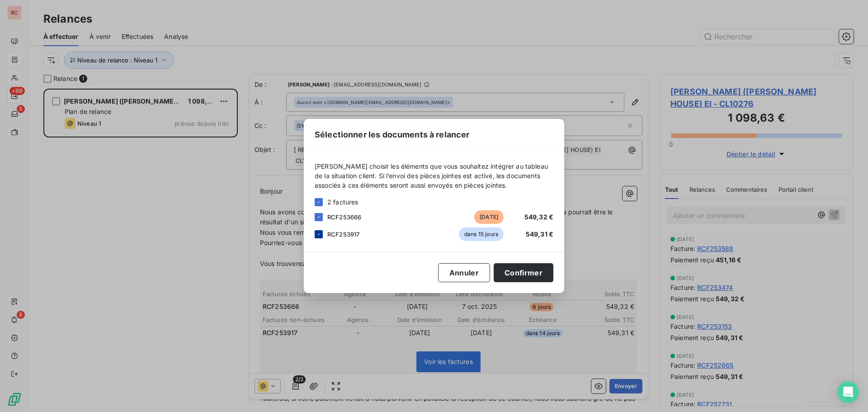  What do you see at coordinates (343, 235) in the screenshot?
I see `span: RCF253917` at bounding box center [343, 235].